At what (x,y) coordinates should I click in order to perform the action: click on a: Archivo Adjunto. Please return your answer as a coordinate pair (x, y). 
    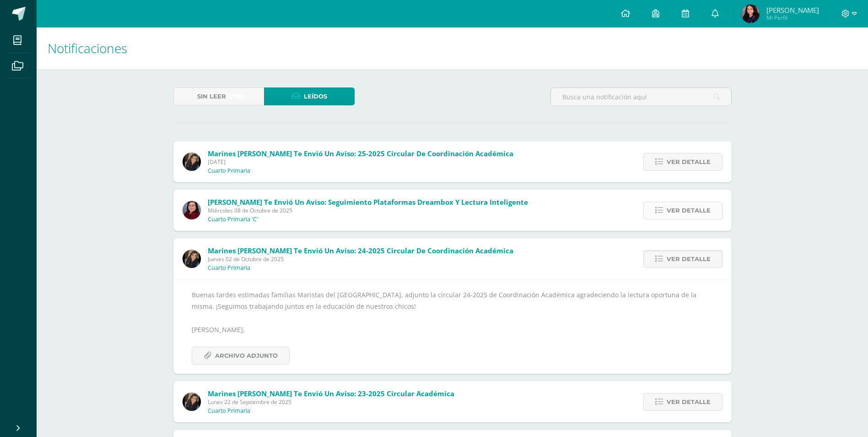
    Looking at the image, I should click on (240, 356).